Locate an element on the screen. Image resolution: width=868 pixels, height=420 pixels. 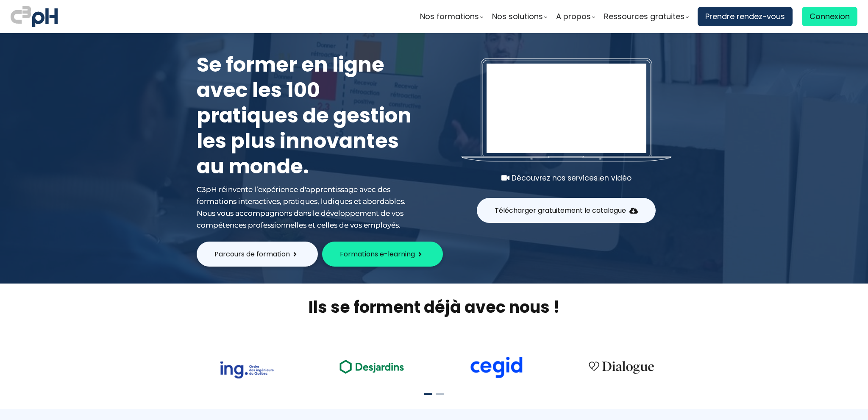
img: 73f878ca33ad2a469052bbe3fa4fd140.png is located at coordinates (247, 370).